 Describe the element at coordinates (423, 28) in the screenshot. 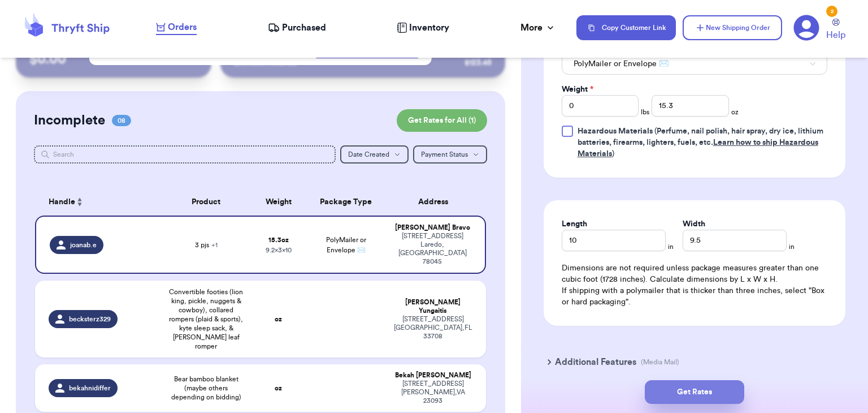

I see `a: Inventory` at that location.